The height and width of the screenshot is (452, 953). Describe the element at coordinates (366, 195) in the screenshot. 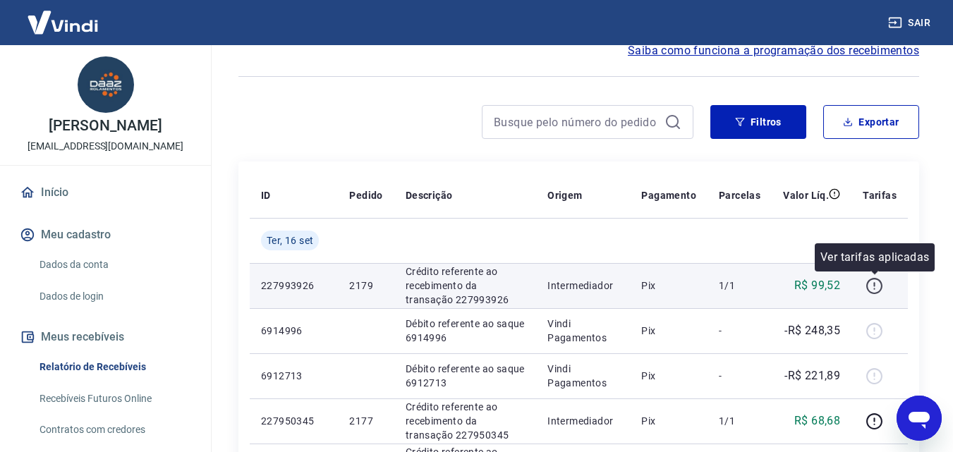

I see `p: Pedido` at that location.